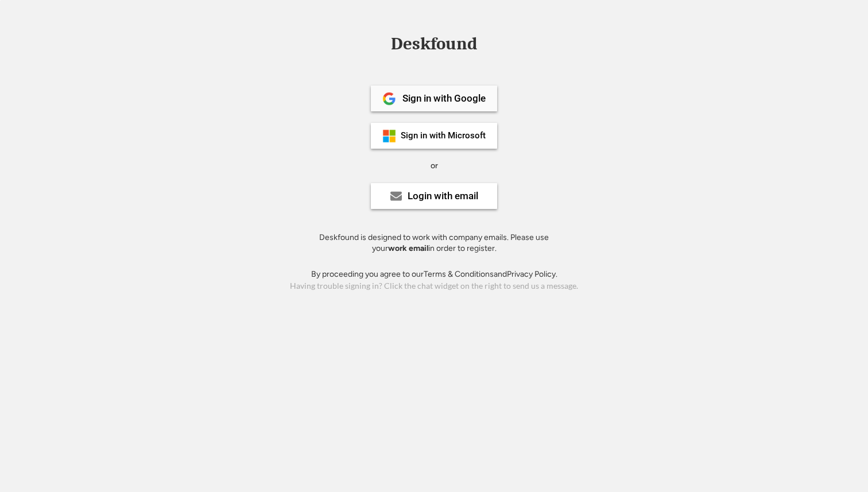 Image resolution: width=868 pixels, height=492 pixels. What do you see at coordinates (389, 136) in the screenshot?
I see `img: ms-symbollockup_mssymbol_19.png` at bounding box center [389, 136].